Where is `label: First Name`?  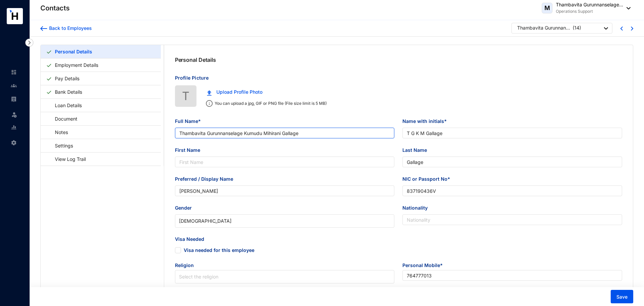
label: First Name is located at coordinates (190, 150).